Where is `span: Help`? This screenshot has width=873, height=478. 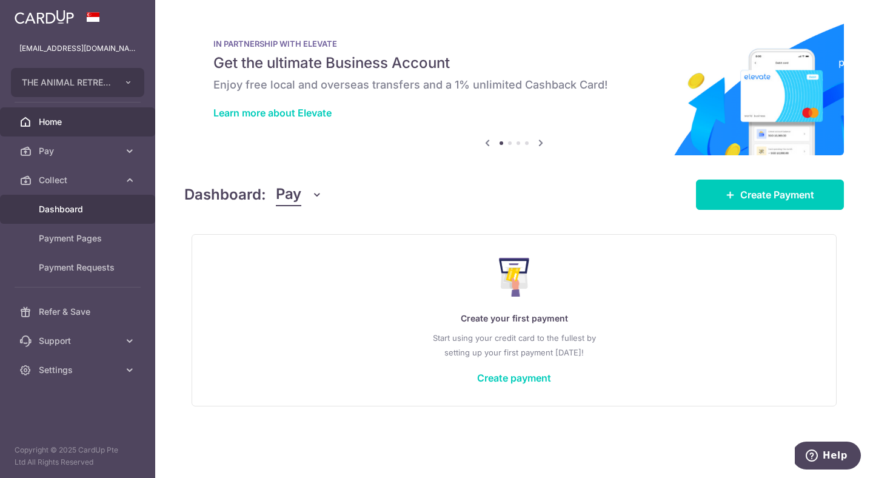 span: Help is located at coordinates (40, 14).